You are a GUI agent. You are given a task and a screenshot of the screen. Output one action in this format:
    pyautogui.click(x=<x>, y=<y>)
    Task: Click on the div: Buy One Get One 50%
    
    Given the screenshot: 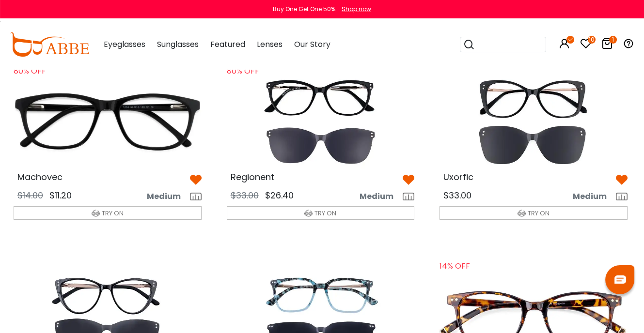 What is the action you would take?
    pyautogui.click(x=304, y=9)
    